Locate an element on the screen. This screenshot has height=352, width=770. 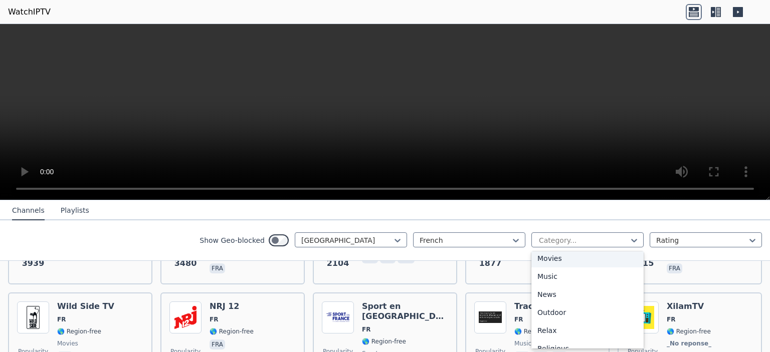
button: Channels is located at coordinates (28, 211).